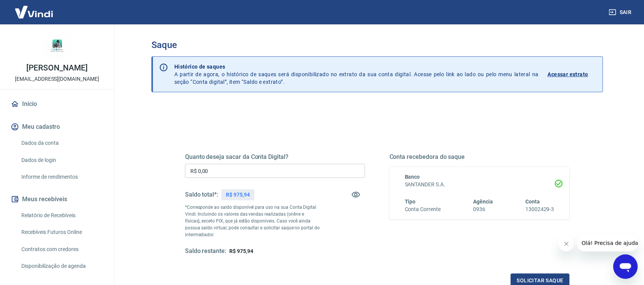 The width and height of the screenshot is (644, 285). I want to click on p: R$ 975,94, so click(238, 195).